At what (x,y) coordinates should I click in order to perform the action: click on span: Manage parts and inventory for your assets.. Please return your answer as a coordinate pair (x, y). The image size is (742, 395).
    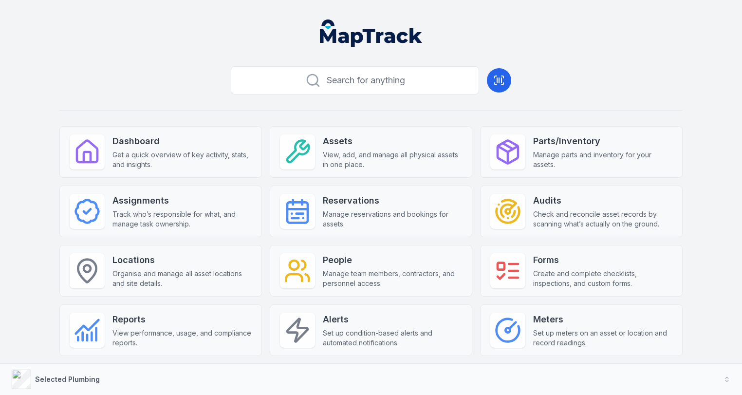
    Looking at the image, I should click on (603, 160).